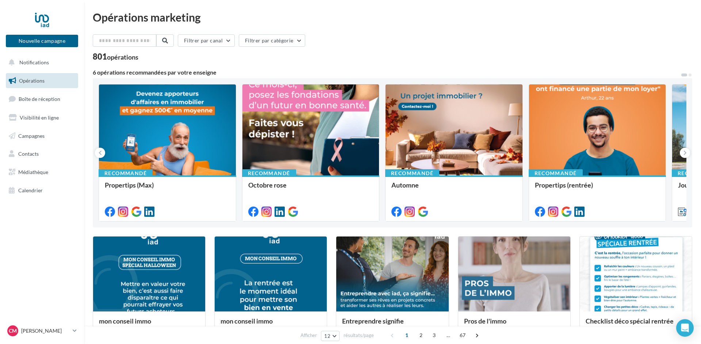 The width and height of the screenshot is (701, 344). Describe the element at coordinates (39, 117) in the screenshot. I see `span: Visibilité en ligne` at that location.